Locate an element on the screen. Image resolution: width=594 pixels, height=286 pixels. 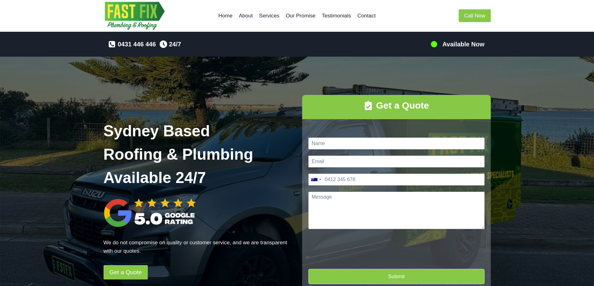
span: 24/7 is located at coordinates (175, 44).